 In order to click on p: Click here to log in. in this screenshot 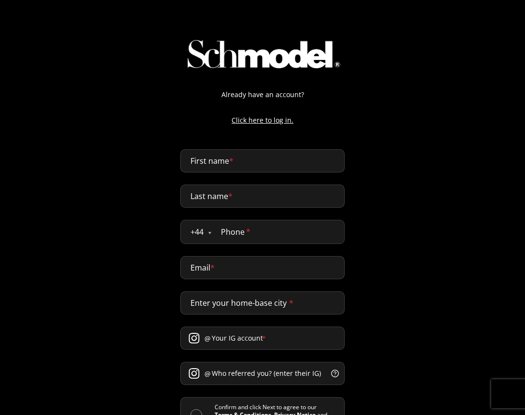, I will do `click(262, 120)`.